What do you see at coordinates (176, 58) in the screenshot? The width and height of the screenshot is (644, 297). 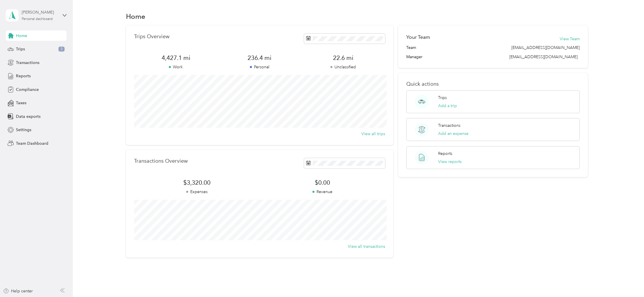 I see `span: 4,427.1 mi` at bounding box center [176, 58].